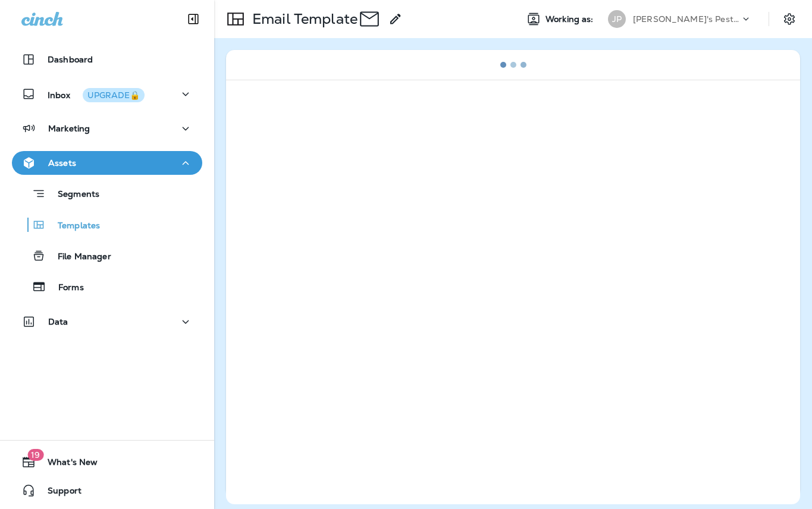 This screenshot has width=812, height=509. Describe the element at coordinates (79, 257) in the screenshot. I see `p: File Manager` at that location.